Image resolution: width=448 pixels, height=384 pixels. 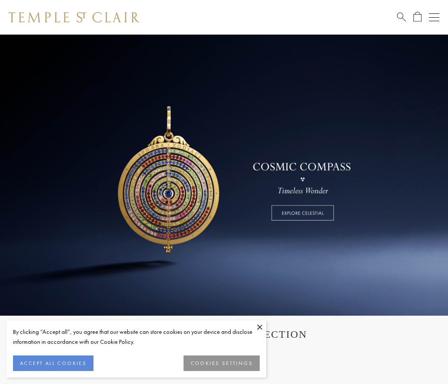 What do you see at coordinates (434, 17) in the screenshot?
I see `button: Open navigation` at bounding box center [434, 17].